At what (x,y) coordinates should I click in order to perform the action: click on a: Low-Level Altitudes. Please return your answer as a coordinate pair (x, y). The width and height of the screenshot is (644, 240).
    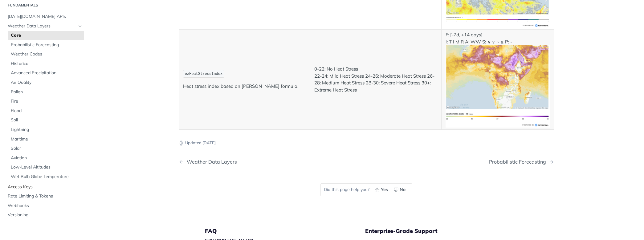
    Looking at the image, I should click on (46, 167).